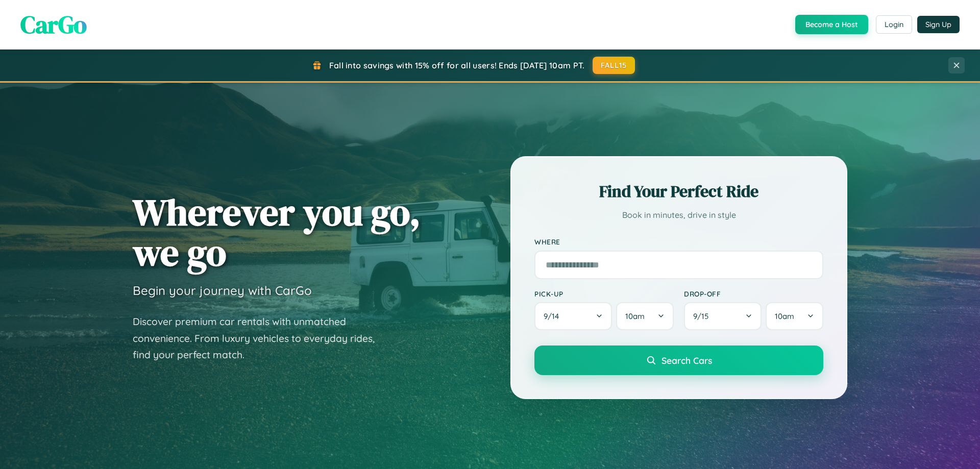 This screenshot has height=469, width=980. What do you see at coordinates (753, 293) in the screenshot?
I see `label: Drop-off` at bounding box center [753, 293].